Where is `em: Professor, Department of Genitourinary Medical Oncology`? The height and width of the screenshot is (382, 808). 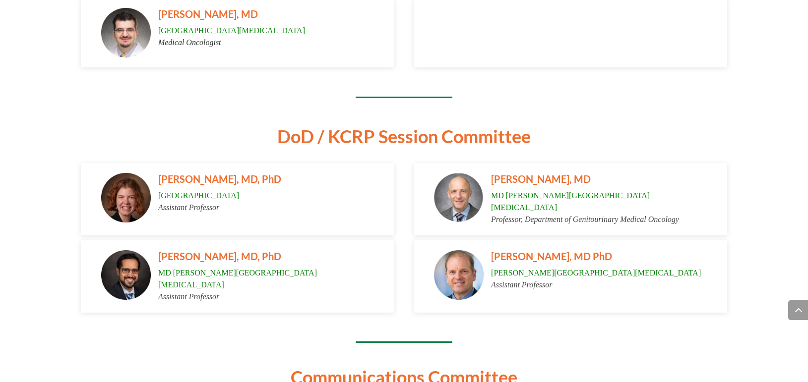
em: Professor, Department of Genitourinary Medical Oncology is located at coordinates (585, 219).